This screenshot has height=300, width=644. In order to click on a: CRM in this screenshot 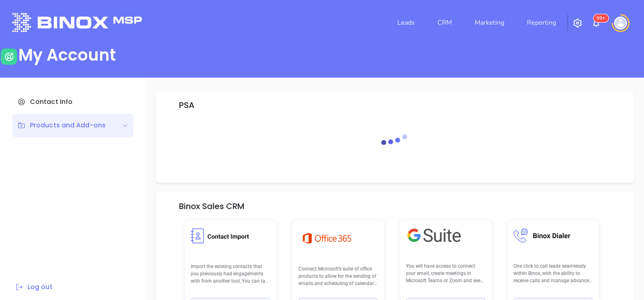, I will do `click(445, 22)`.